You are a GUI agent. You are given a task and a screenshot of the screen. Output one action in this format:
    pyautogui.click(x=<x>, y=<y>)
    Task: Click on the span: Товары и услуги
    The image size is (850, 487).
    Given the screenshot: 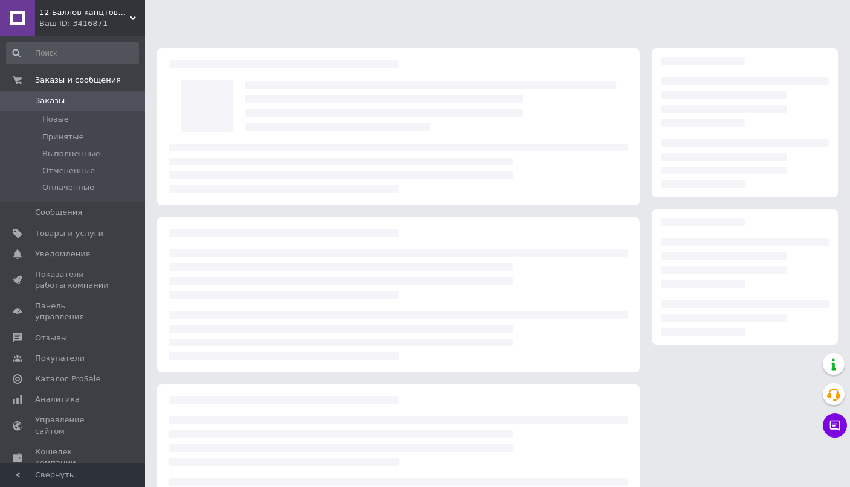 What is the action you would take?
    pyautogui.click(x=69, y=234)
    